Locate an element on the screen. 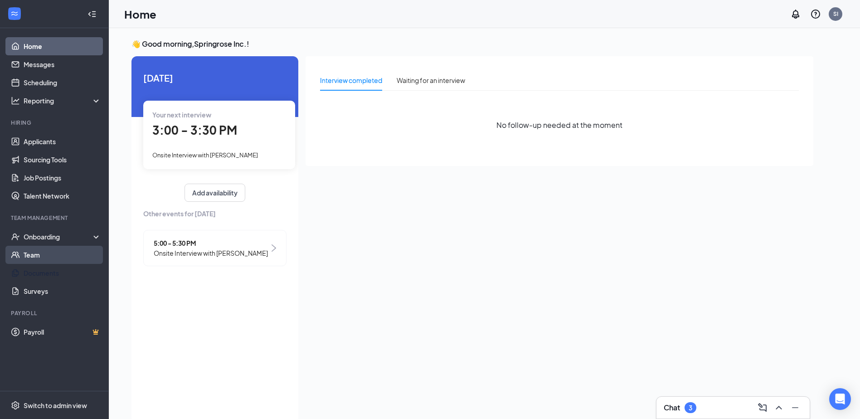 This screenshot has width=860, height=419. a: Sourcing Tools is located at coordinates (62, 159).